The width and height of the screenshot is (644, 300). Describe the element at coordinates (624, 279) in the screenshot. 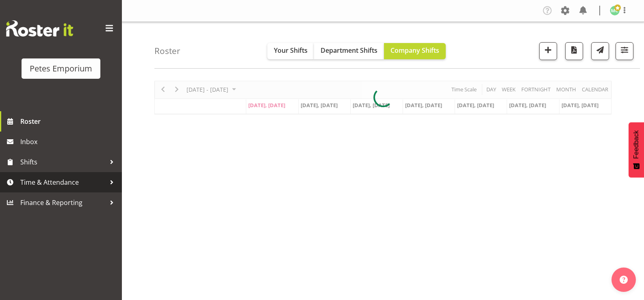

I see `img: help-xxl-2.png` at that location.